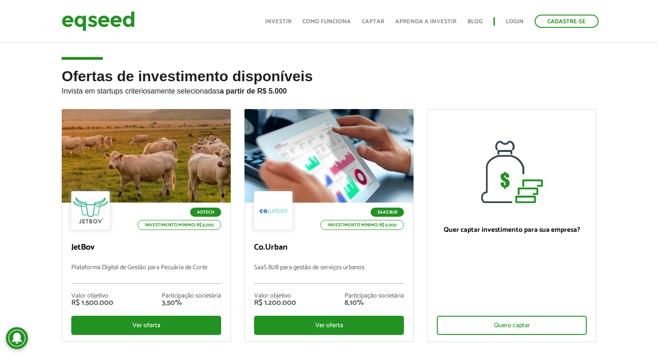 The image size is (658, 355). What do you see at coordinates (275, 303) in the screenshot?
I see `div: R$ 1.200.000` at bounding box center [275, 303].